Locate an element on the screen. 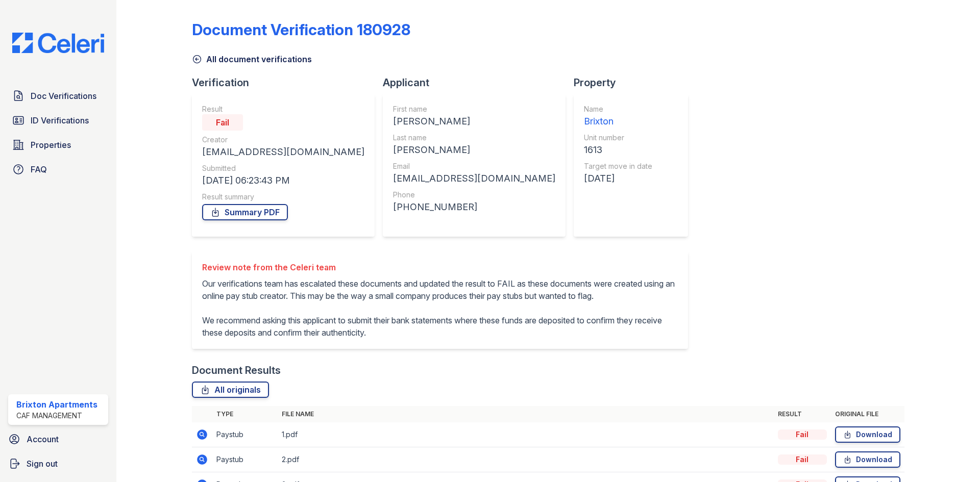 This screenshot has height=482, width=980. div: Applicant is located at coordinates (479, 83).